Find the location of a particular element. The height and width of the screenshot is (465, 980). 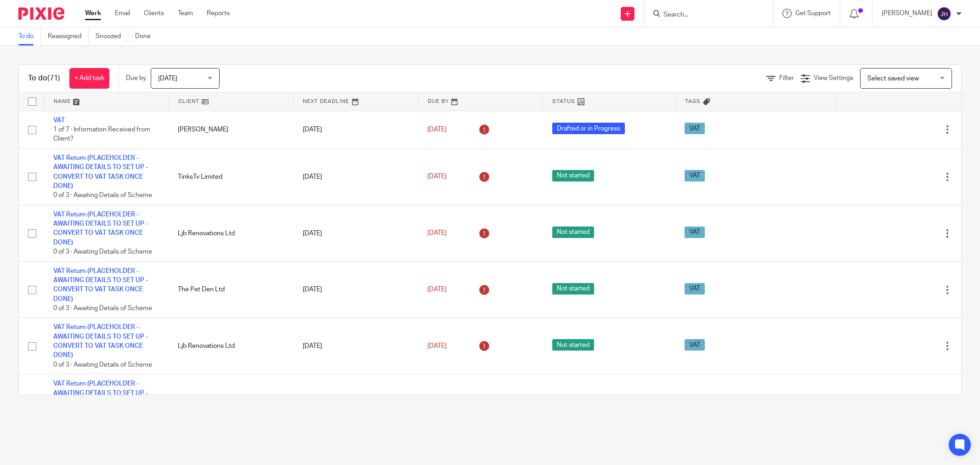

span: Tags is located at coordinates (693, 101).